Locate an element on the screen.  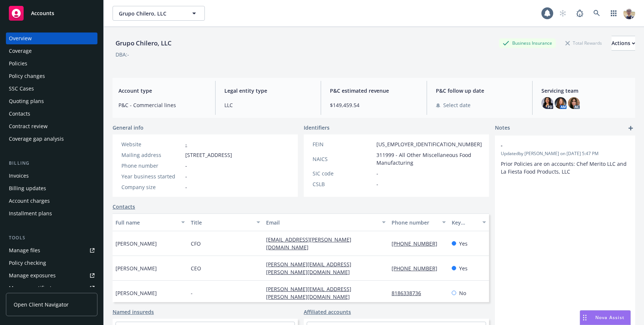
div: Website is located at coordinates (152, 144).